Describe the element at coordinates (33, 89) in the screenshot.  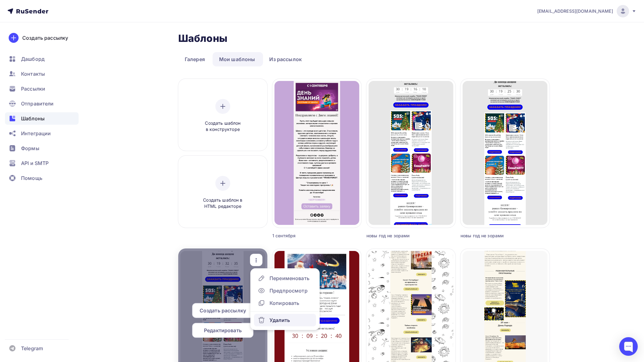
I see `span: Рассылки` at that location.